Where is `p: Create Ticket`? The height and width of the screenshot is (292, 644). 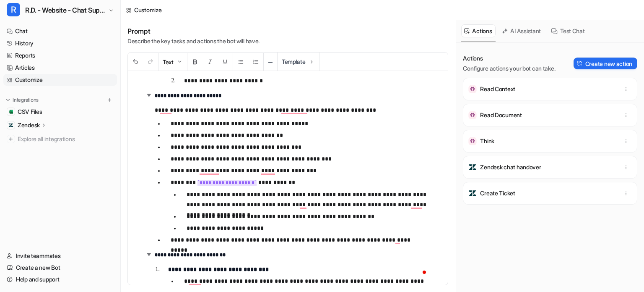
p: Create Ticket is located at coordinates (497, 193).